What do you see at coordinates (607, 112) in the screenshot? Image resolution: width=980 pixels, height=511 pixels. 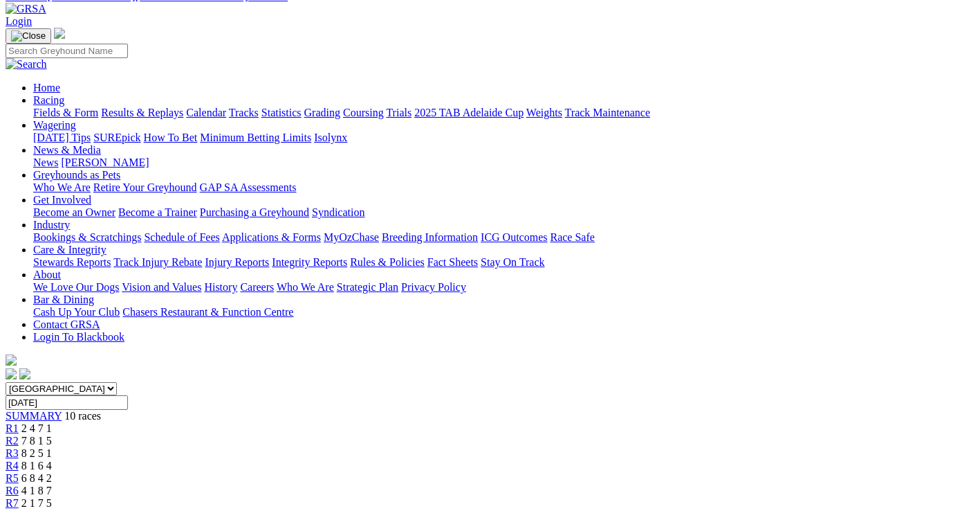 I see `a: Track Maintenance` at bounding box center [607, 112].